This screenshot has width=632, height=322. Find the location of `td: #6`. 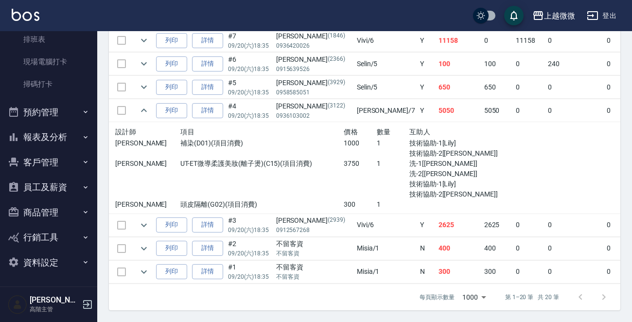

td: #6 is located at coordinates (249, 64).